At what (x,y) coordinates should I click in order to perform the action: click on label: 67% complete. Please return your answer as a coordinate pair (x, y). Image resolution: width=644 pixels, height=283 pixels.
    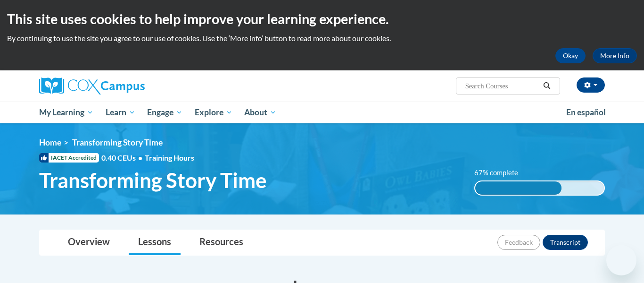
    Looking at the image, I should click on (501, 173).